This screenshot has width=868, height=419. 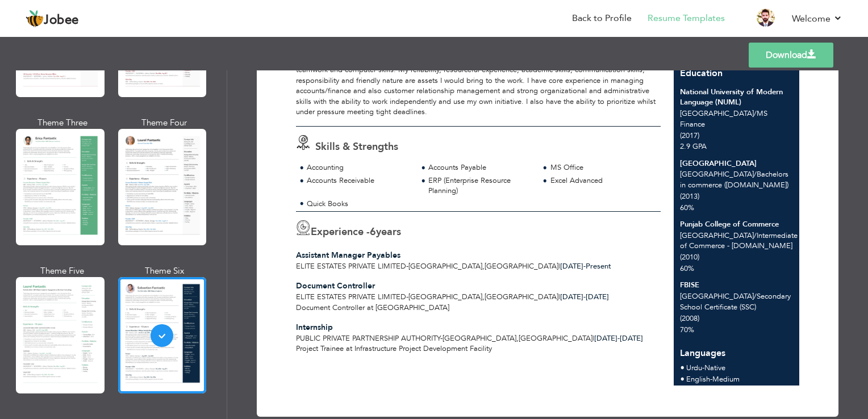 What do you see at coordinates (791, 55) in the screenshot?
I see `a: Download` at bounding box center [791, 55].